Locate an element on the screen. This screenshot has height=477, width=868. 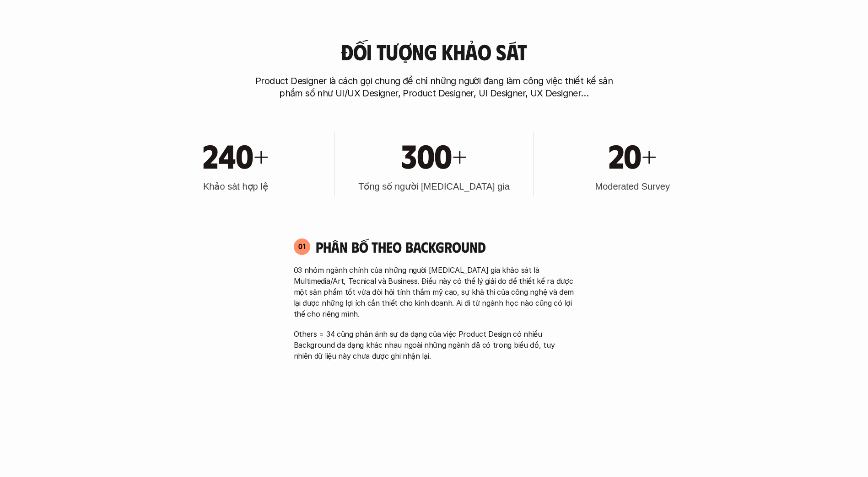
p: 01 is located at coordinates (302, 246).